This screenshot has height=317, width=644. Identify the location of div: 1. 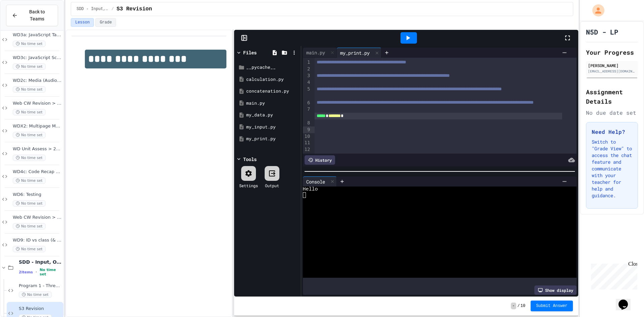
(307, 62).